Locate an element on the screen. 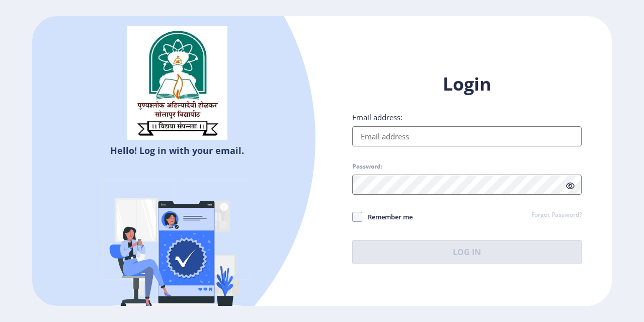 The image size is (644, 322). span: Remember me is located at coordinates (388, 217).